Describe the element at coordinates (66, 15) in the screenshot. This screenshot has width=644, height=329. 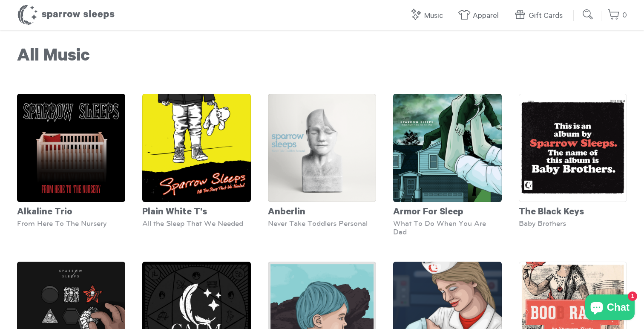
I see `h1: Sparrow Sleeps` at that location.